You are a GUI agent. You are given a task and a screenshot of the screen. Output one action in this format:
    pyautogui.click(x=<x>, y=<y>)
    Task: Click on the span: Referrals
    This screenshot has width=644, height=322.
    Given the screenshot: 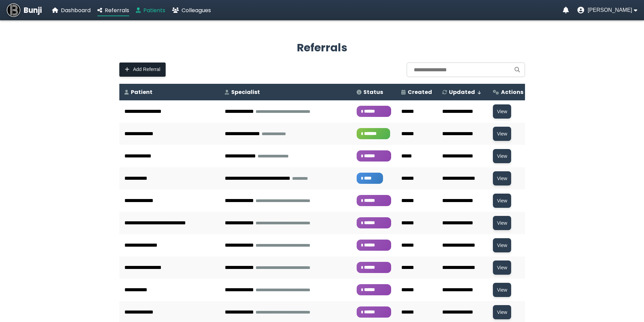 What is the action you would take?
    pyautogui.click(x=117, y=10)
    